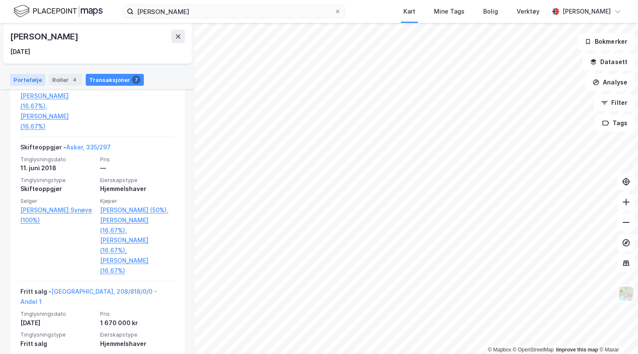 This screenshot has height=354, width=638. What do you see at coordinates (528, 11) in the screenshot?
I see `div: Verktøy` at bounding box center [528, 11].